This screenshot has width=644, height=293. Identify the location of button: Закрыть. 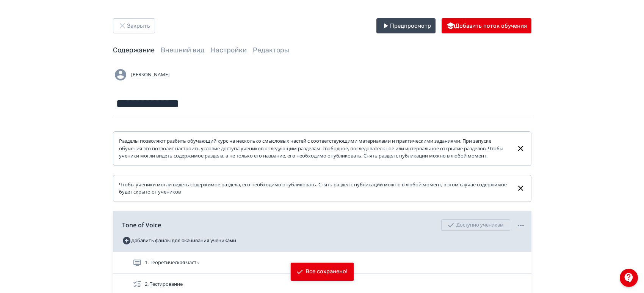
(134, 26).